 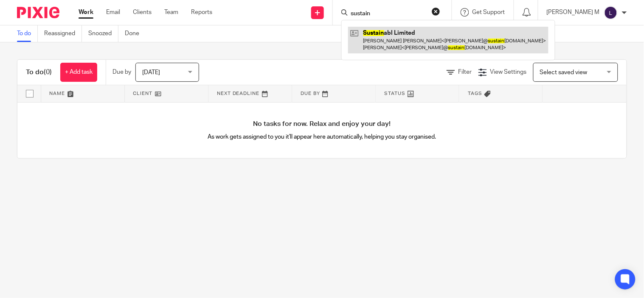 What do you see at coordinates (103, 34) in the screenshot?
I see `a: Snoozed` at bounding box center [103, 34].